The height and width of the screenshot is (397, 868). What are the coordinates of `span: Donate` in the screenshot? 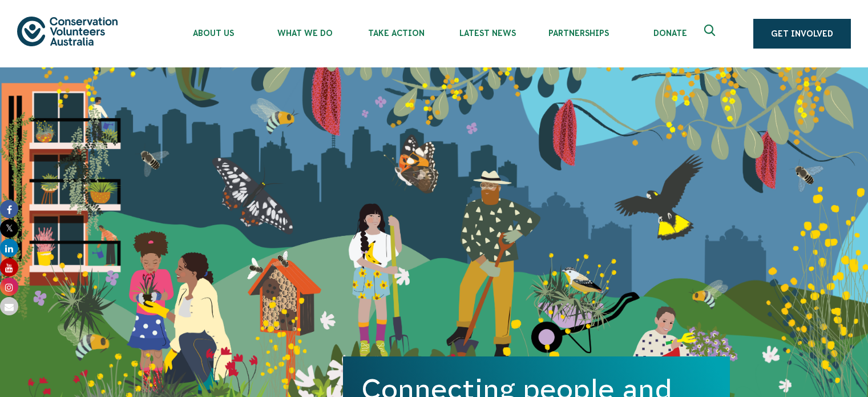 It's located at (670, 33).